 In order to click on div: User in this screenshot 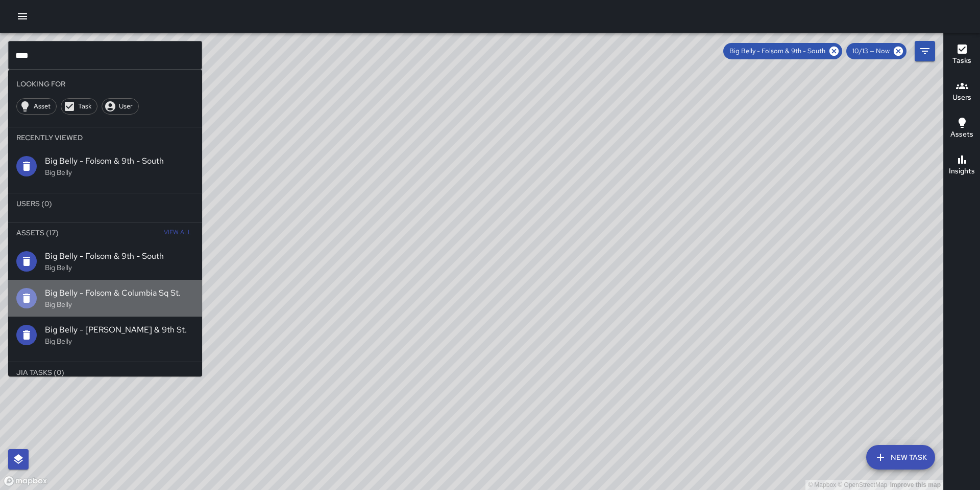, I will do `click(120, 106)`.